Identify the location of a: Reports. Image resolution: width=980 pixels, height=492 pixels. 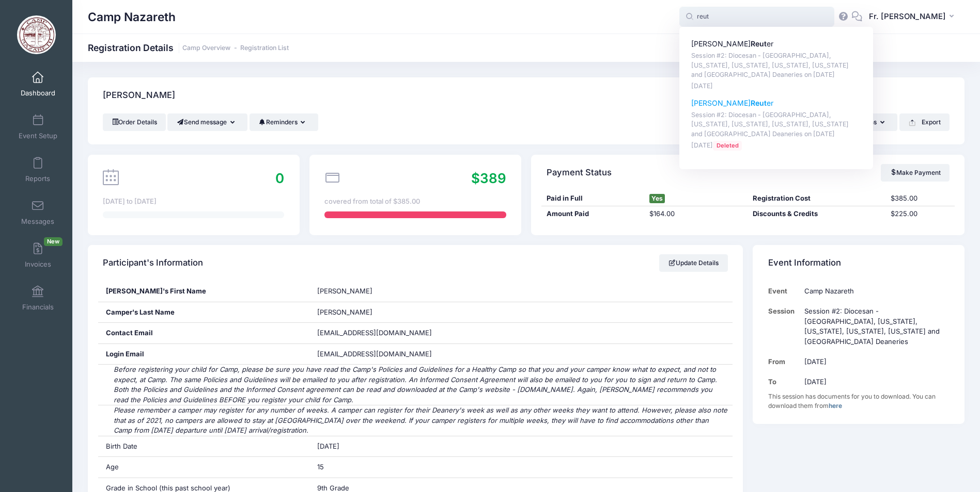
(38, 170).